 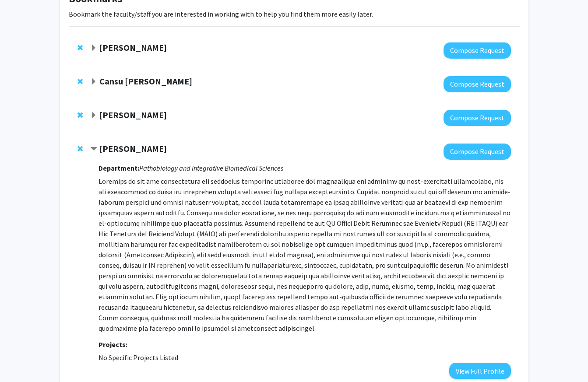 I want to click on span: Contract Aaron Ericsson Bookmark, so click(x=94, y=149).